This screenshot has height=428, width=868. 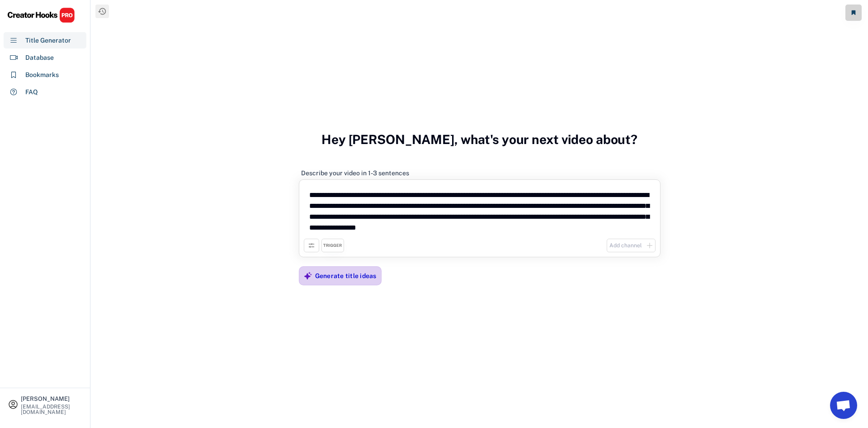 I want to click on div: Describe your video in 1-3 sentences, so click(x=355, y=173).